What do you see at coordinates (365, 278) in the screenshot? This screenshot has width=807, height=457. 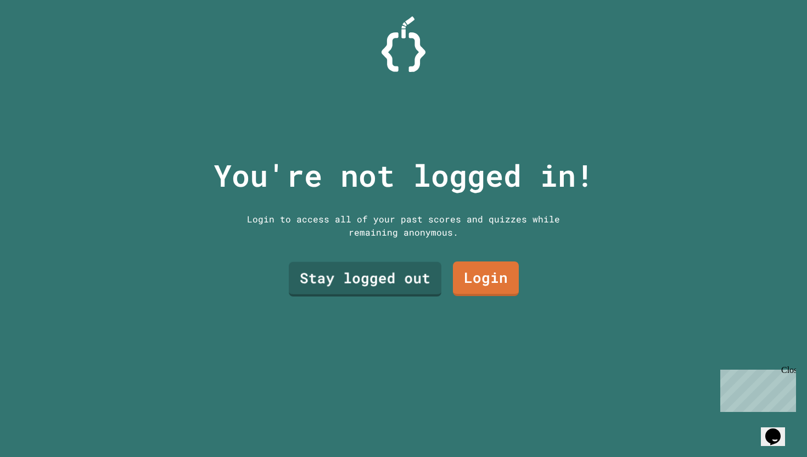 I see `a: Stay logged out` at bounding box center [365, 278].